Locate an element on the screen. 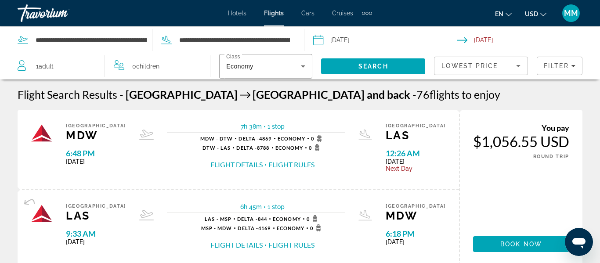  a: Flights is located at coordinates (274, 13).